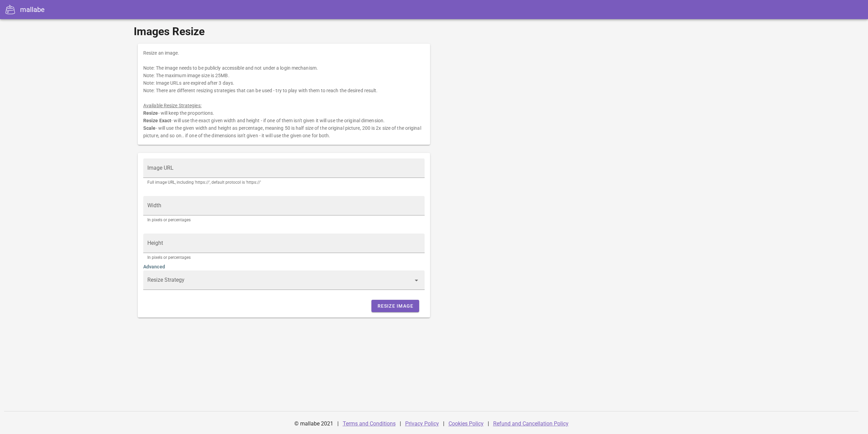 This screenshot has height=434, width=868. What do you see at coordinates (284, 182) in the screenshot?
I see `div: Full image URL, including 'https://', default protocol is 'https://'` at bounding box center [284, 182].